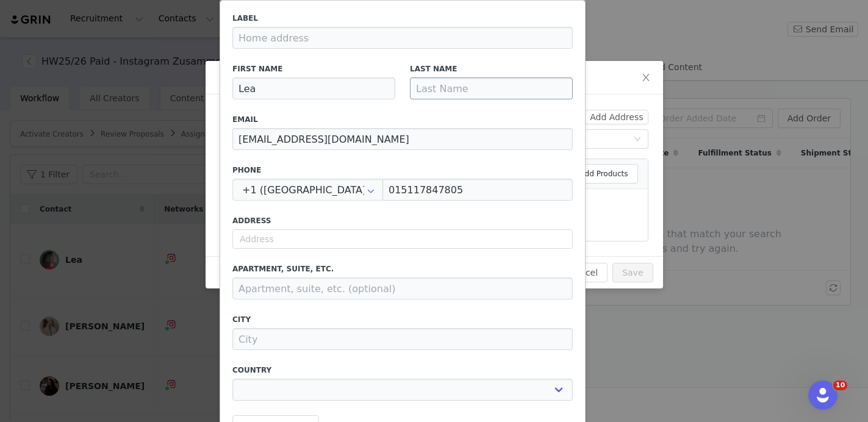 The image size is (868, 422). Describe the element at coordinates (402, 221) in the screenshot. I see `label: Address` at that location.